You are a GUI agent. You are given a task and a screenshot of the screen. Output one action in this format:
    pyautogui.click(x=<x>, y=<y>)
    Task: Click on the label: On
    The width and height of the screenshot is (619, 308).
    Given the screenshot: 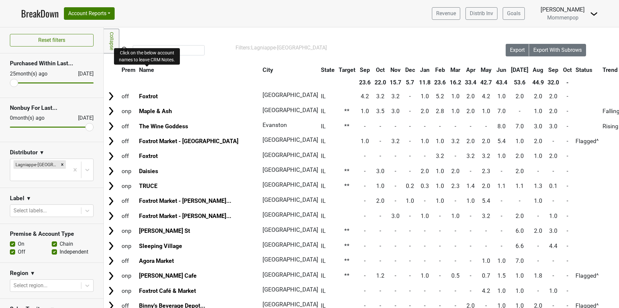 What is the action you would take?
    pyautogui.click(x=21, y=244)
    